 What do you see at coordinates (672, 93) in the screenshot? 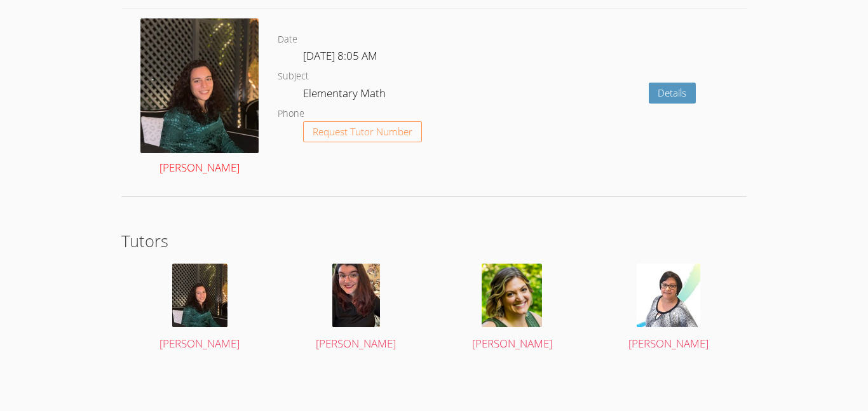
I see `a: Details` at bounding box center [672, 93].